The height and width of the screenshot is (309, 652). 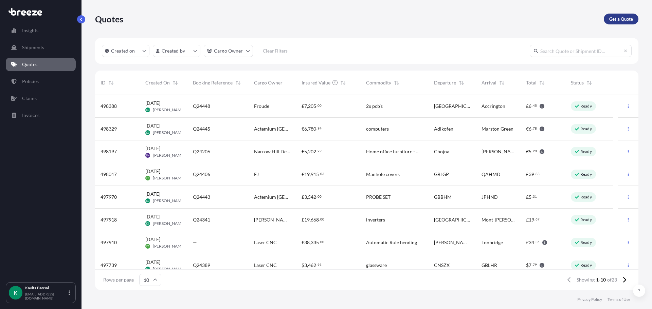 I want to click on p: Clear Filters, so click(x=275, y=51).